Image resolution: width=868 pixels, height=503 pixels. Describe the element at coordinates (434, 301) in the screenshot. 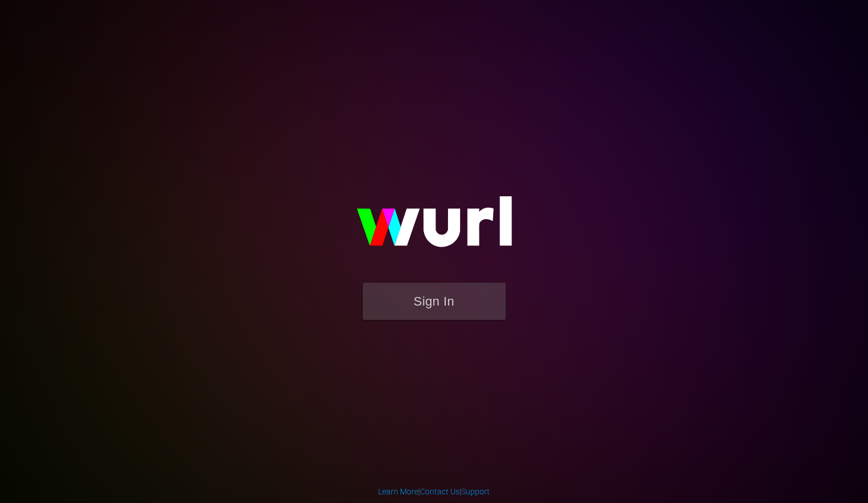

I see `button: Sign In` at that location.